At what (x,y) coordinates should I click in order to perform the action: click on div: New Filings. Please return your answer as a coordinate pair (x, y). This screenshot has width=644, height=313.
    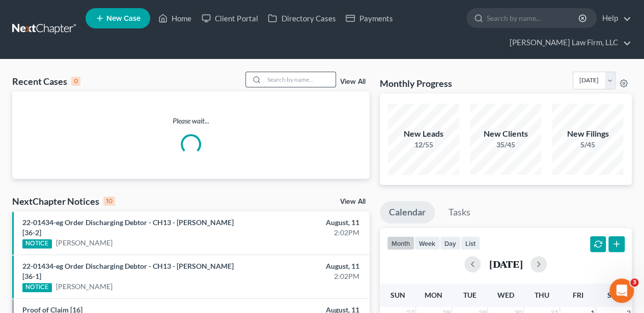
    Looking at the image, I should click on (588, 134).